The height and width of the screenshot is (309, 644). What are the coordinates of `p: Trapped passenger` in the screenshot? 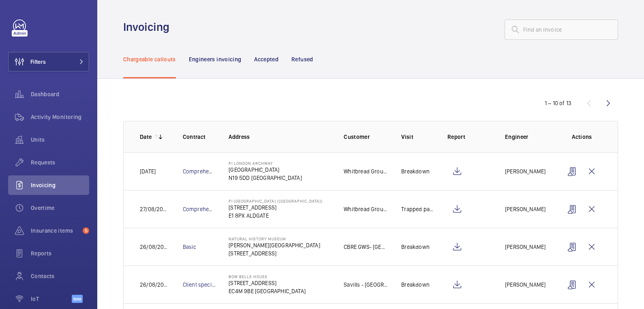 It's located at (418, 209).